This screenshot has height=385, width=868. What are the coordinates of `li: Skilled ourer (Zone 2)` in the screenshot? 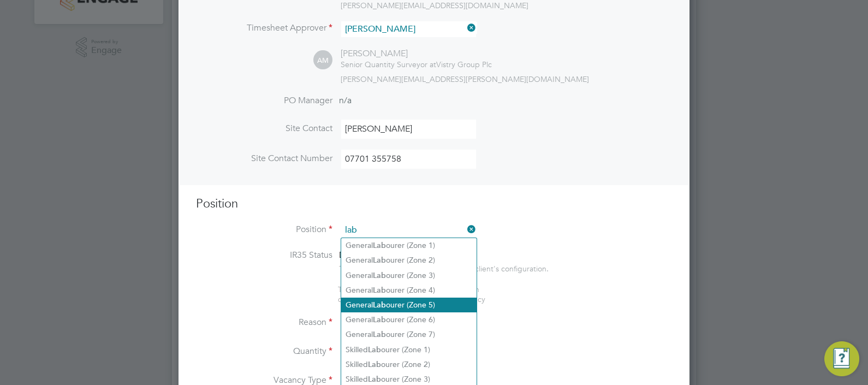 It's located at (409, 364).